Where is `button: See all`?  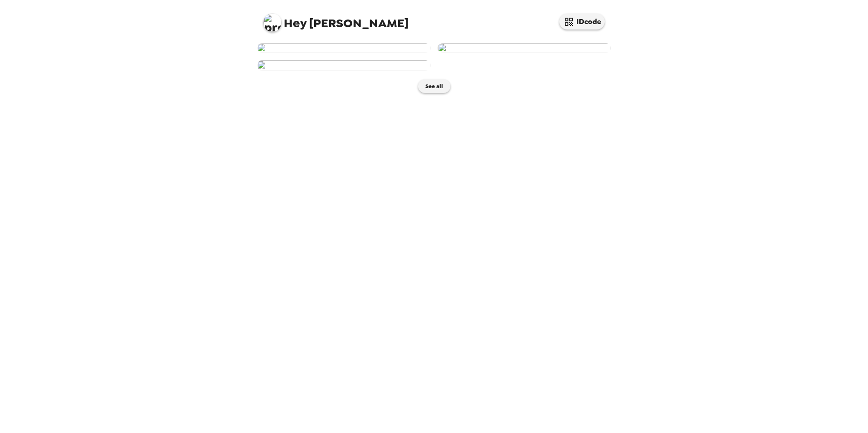 button: See all is located at coordinates (434, 86).